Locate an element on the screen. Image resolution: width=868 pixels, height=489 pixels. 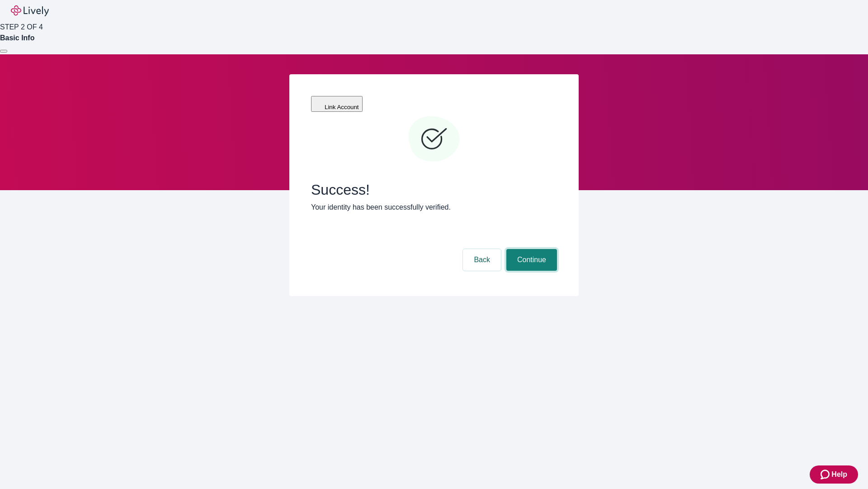
span: Help is located at coordinates (838, 474).